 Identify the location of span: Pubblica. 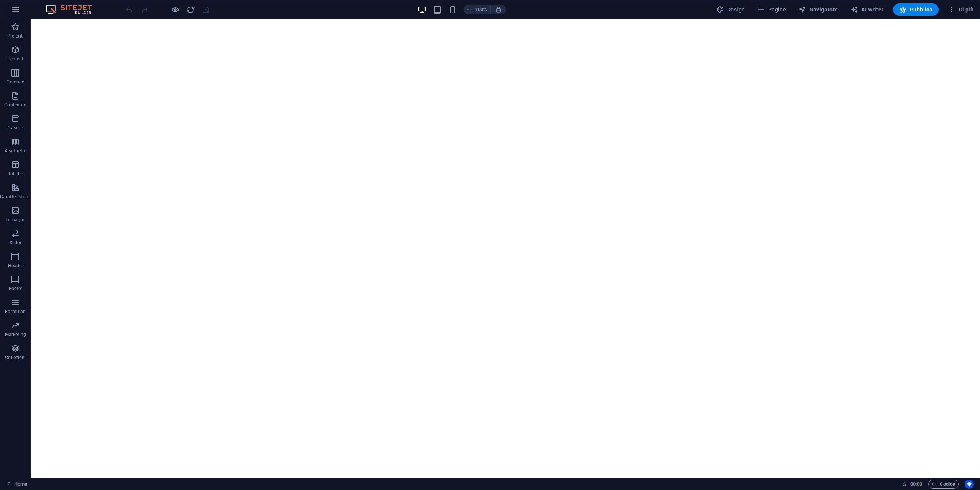
(916, 10).